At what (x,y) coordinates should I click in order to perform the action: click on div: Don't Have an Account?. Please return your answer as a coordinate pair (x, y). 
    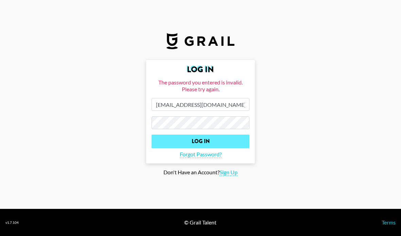
    Looking at the image, I should click on (200, 173).